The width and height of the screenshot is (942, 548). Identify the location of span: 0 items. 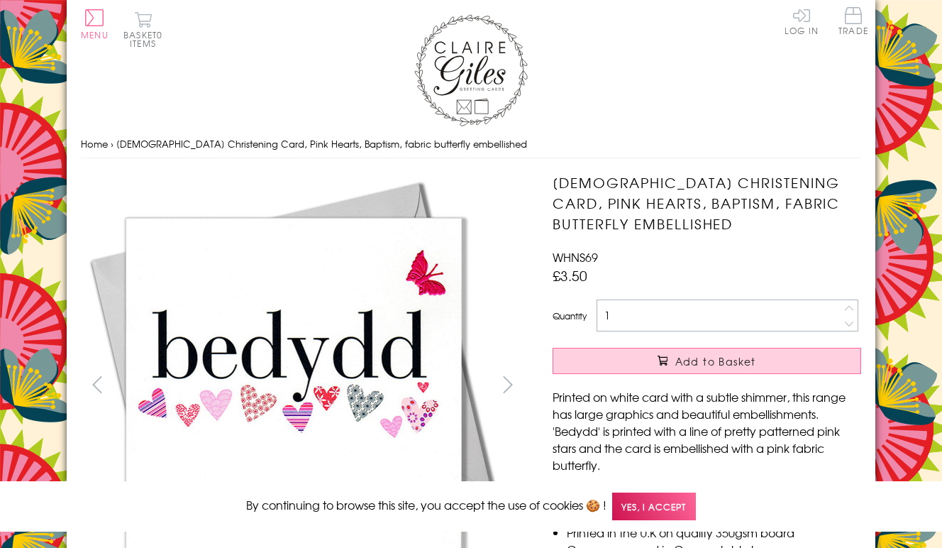
(146, 39).